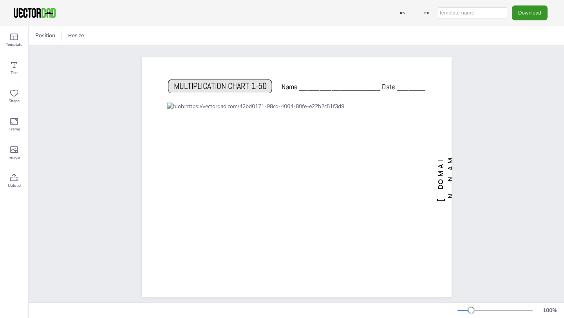 The width and height of the screenshot is (564, 318). Describe the element at coordinates (353, 87) in the screenshot. I see `span: Name ____________________ Date _______` at that location.